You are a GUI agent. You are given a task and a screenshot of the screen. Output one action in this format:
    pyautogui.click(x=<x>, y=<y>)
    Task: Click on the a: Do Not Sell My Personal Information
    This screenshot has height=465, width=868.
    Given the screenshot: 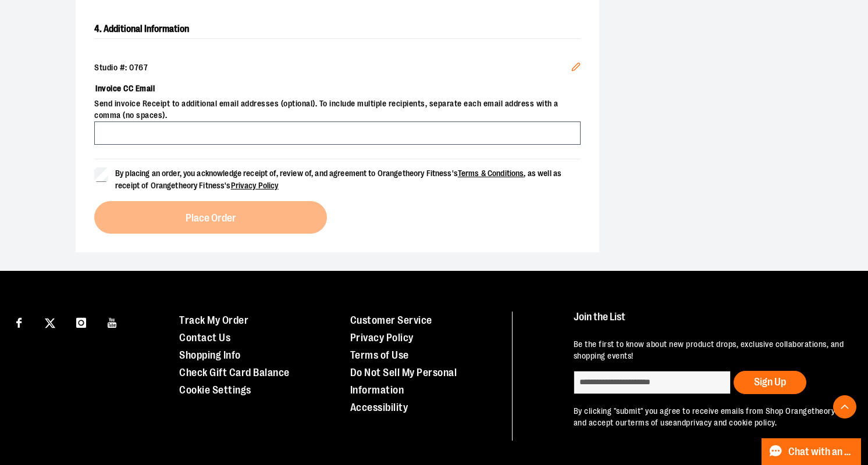 What is the action you would take?
    pyautogui.click(x=404, y=381)
    